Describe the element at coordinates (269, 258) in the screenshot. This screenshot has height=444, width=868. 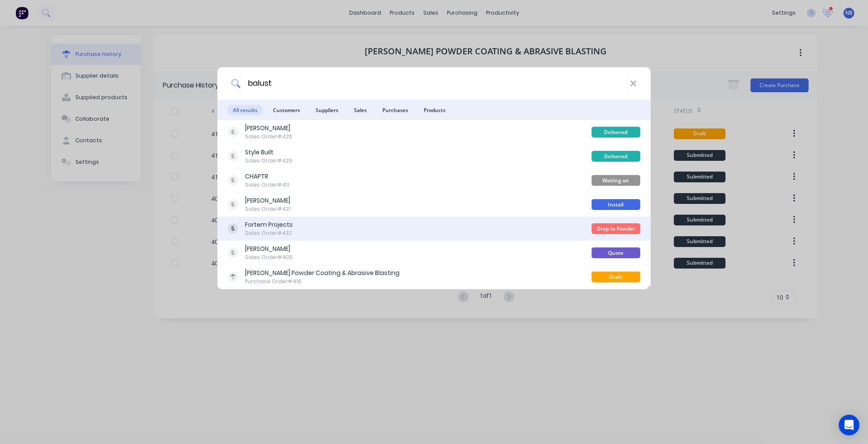
I see `div: Sales Order #405` at that location.